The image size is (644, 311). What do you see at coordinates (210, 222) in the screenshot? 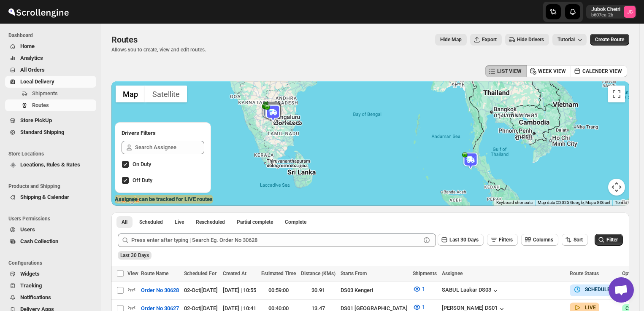
I see `span: Rescheduled` at bounding box center [210, 222].